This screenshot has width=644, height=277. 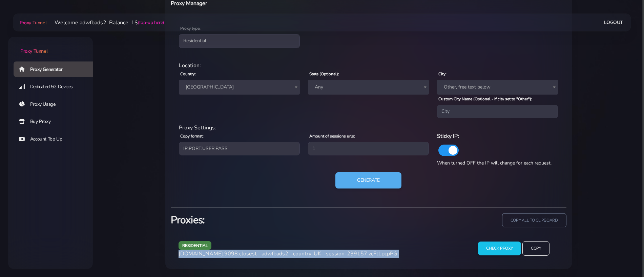 What do you see at coordinates (497, 136) in the screenshot?
I see `h6: Sticky IP:` at bounding box center [497, 136].